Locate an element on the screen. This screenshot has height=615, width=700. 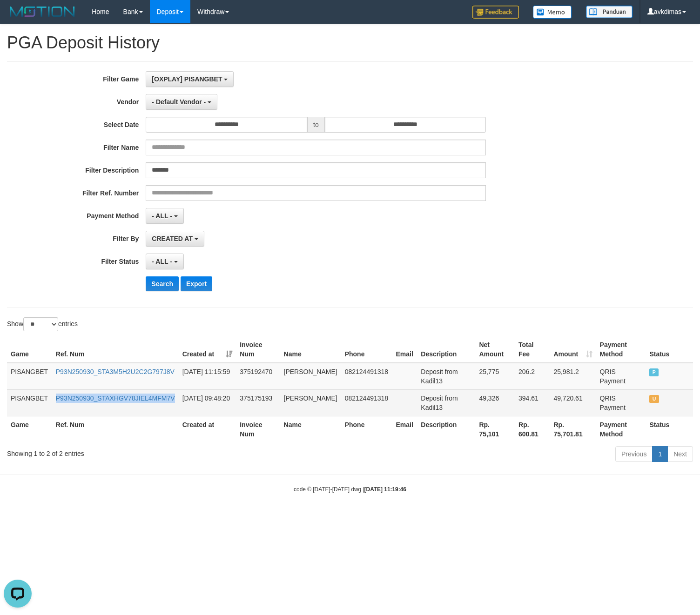
img: Button%20Memo.svg is located at coordinates (552, 13).